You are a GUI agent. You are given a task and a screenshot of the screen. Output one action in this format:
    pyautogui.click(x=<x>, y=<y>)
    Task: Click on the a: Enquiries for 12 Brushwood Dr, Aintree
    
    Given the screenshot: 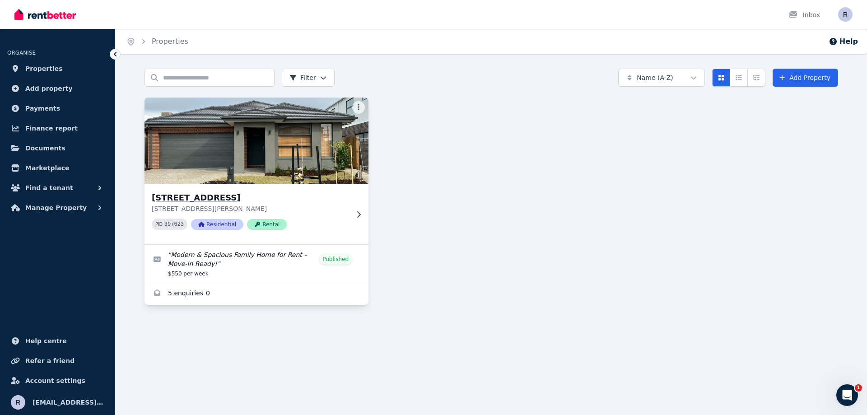 What is the action you would take?
    pyautogui.click(x=256, y=294)
    